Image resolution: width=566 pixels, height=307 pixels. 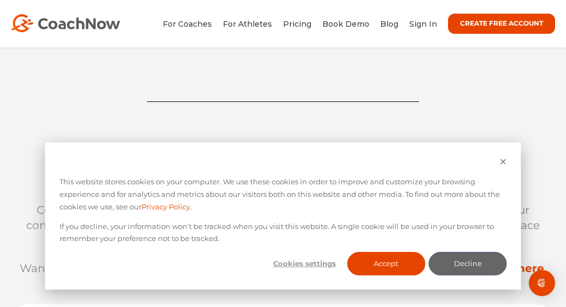 I want to click on div: Cookie banner, so click(x=283, y=216).